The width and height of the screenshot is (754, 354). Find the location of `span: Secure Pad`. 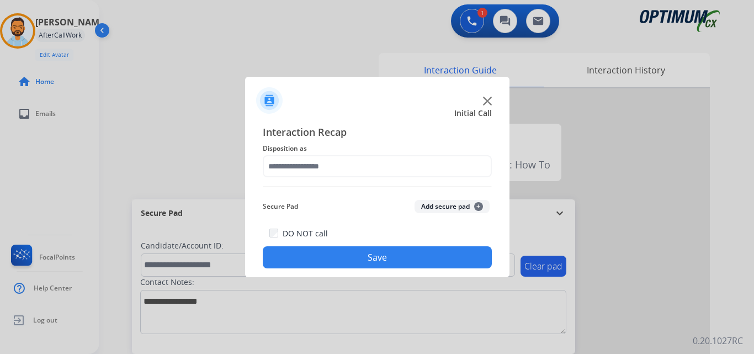

span: Secure Pad is located at coordinates (281, 207).